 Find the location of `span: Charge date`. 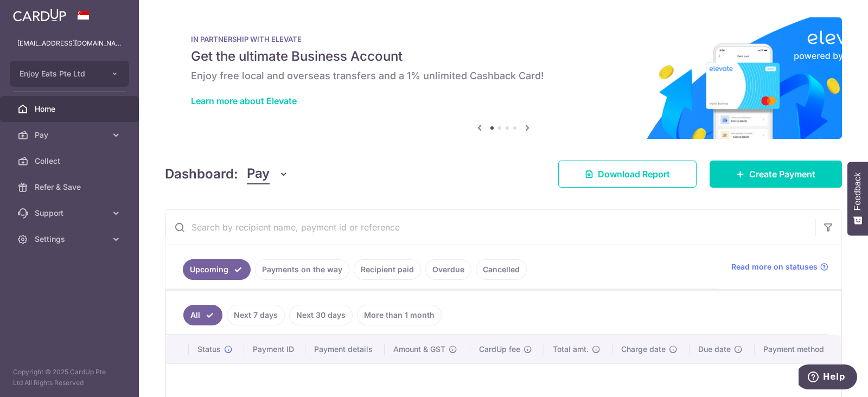

span: Charge date is located at coordinates (644, 349).